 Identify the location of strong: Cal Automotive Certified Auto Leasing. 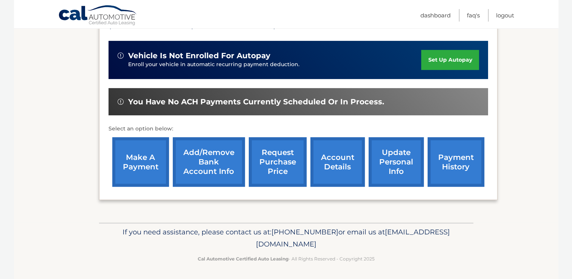
(243, 258).